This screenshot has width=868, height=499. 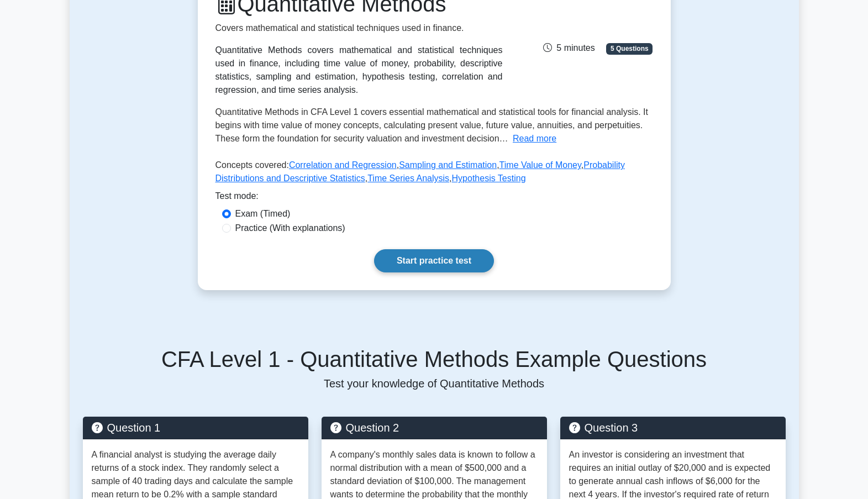 I want to click on h5: Question 3, so click(x=673, y=428).